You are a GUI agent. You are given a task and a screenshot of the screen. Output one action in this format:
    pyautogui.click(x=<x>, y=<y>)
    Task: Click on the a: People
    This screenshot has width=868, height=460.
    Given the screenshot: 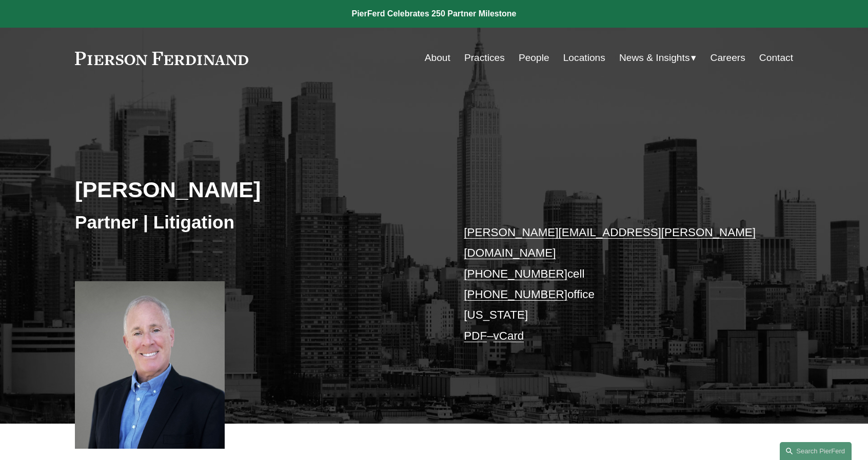 What is the action you would take?
    pyautogui.click(x=533, y=58)
    